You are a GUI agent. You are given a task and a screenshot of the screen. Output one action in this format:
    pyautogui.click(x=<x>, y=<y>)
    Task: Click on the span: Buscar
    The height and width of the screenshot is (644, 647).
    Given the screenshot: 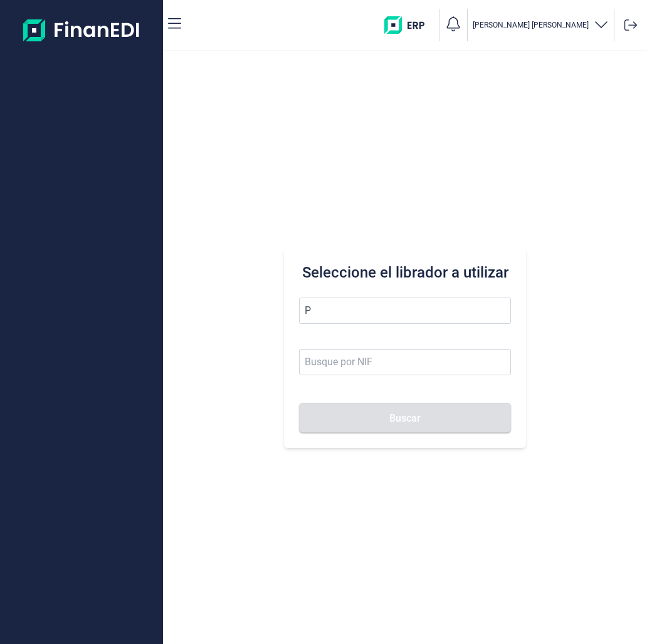 What is the action you would take?
    pyautogui.click(x=405, y=418)
    